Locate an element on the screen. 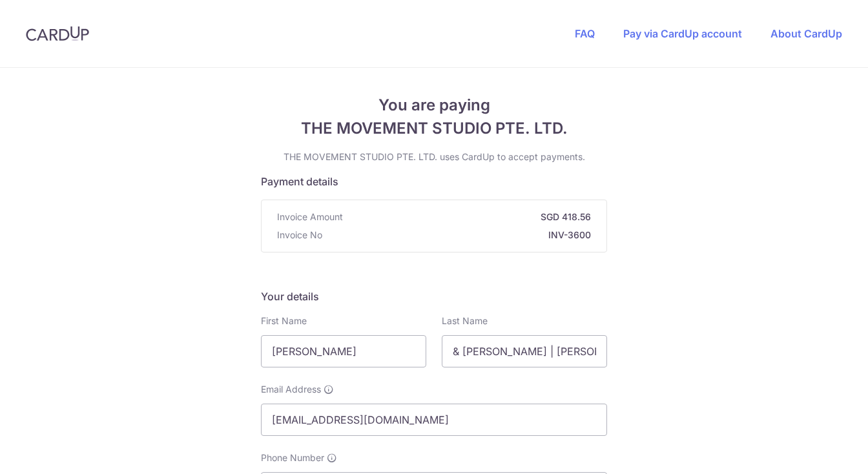 The width and height of the screenshot is (868, 474). label: First Name is located at coordinates (284, 321).